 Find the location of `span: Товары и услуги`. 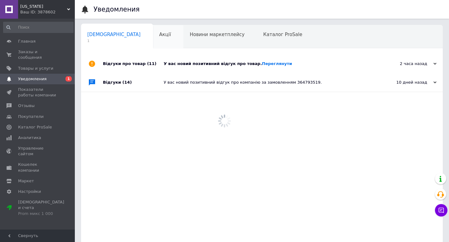

span: Товары и услуги is located at coordinates (36, 69).